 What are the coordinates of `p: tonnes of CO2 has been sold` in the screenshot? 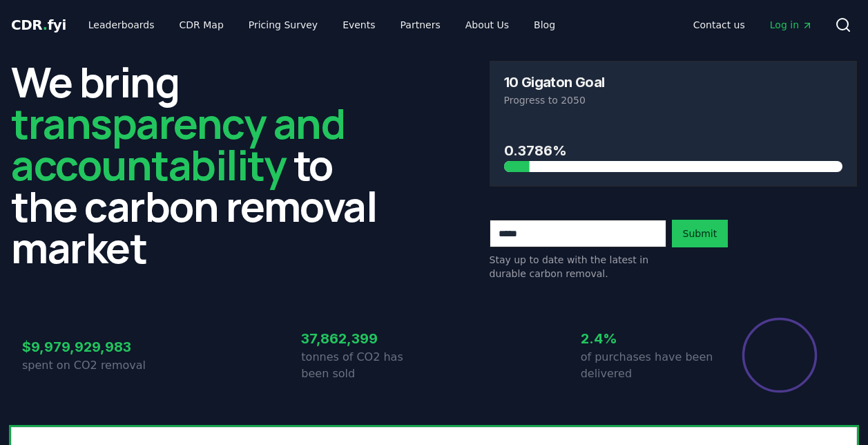 It's located at (367, 365).